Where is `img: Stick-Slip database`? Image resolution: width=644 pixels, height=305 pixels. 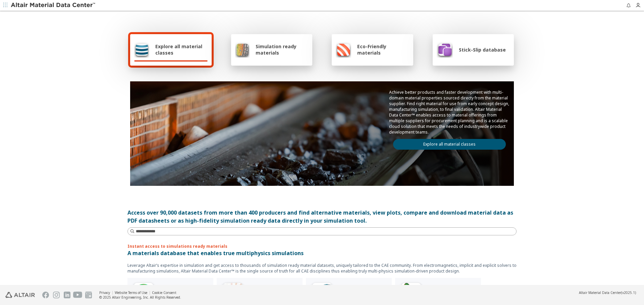
img: Stick-Slip database is located at coordinates (445, 50).